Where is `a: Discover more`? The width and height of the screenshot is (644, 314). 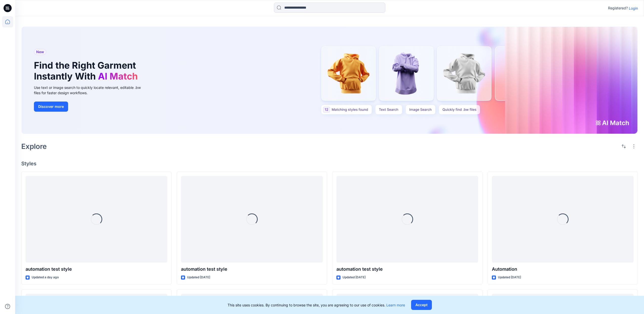 a: Discover more is located at coordinates (51, 106).